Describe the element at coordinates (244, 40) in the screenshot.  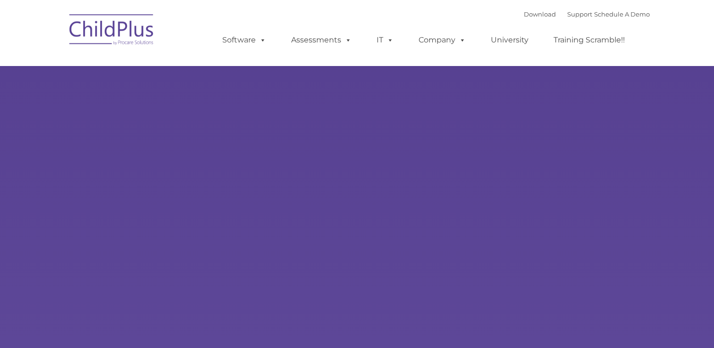
I see `a: Software` at that location.